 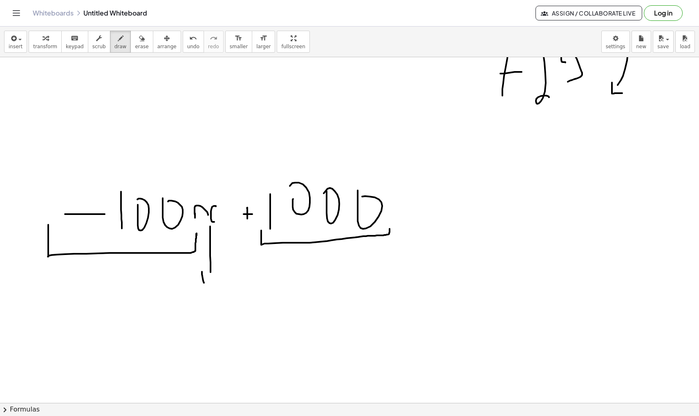 I want to click on span: larger, so click(x=263, y=47).